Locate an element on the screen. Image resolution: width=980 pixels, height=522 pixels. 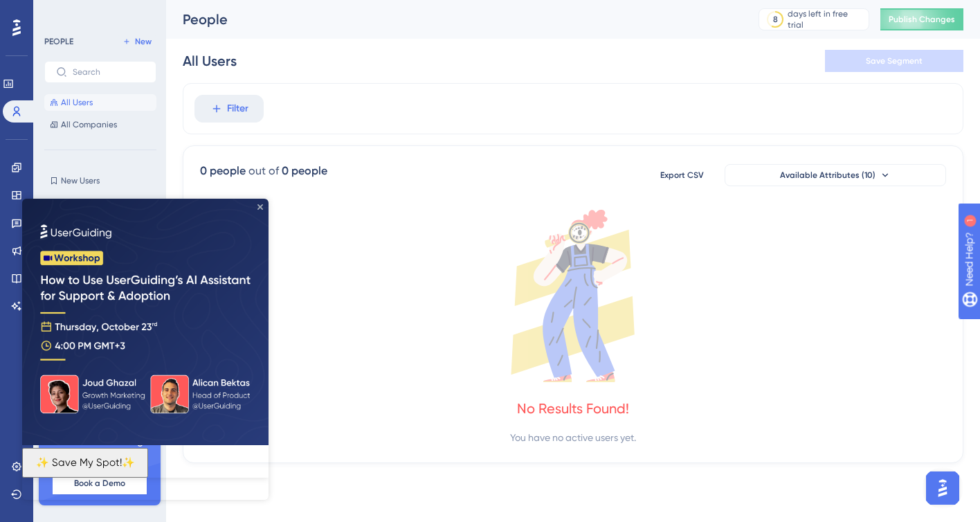
span: New is located at coordinates (143, 41).